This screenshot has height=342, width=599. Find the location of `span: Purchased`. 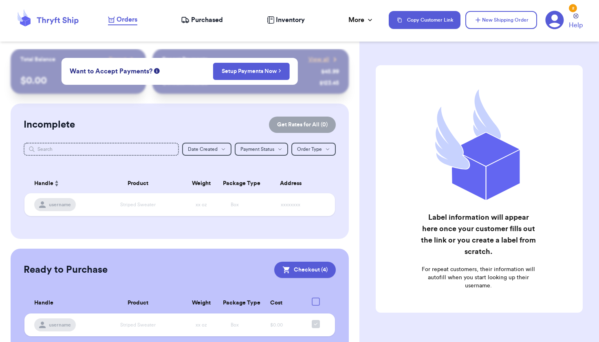

span: Purchased is located at coordinates (207, 20).